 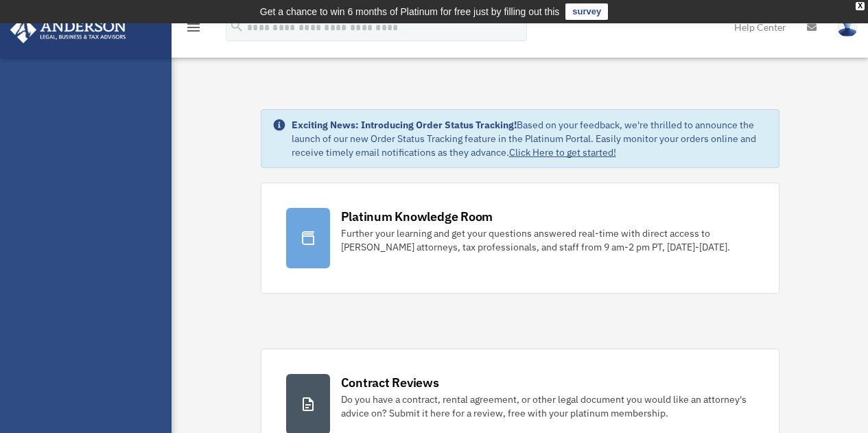 What do you see at coordinates (548, 240) in the screenshot?
I see `div: Further your learning and get your questions answered real-time with direct access to [PERSON_NAM...` at bounding box center [548, 240].